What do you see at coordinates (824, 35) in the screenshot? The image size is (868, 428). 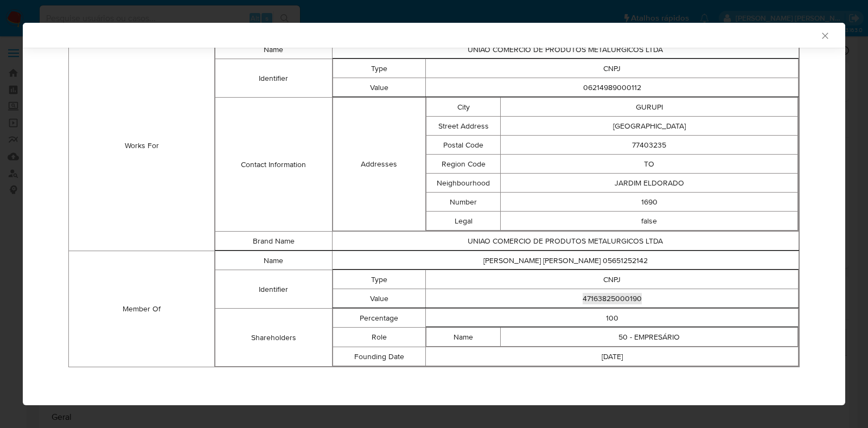 I see `button: Fechar a janela` at bounding box center [824, 35].